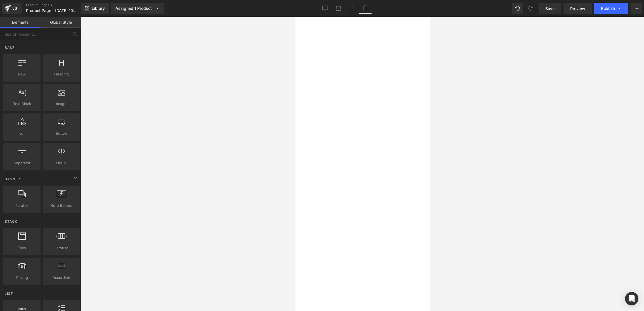 The image size is (644, 311). What do you see at coordinates (22, 163) in the screenshot?
I see `span: Separator` at bounding box center [22, 163].